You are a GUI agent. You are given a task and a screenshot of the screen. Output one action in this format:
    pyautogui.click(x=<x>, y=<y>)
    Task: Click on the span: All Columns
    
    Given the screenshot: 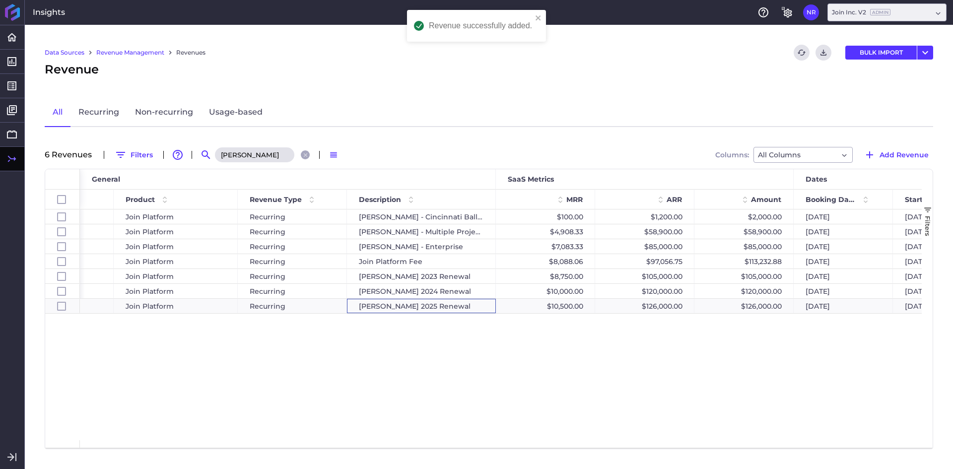 What is the action you would take?
    pyautogui.click(x=779, y=155)
    